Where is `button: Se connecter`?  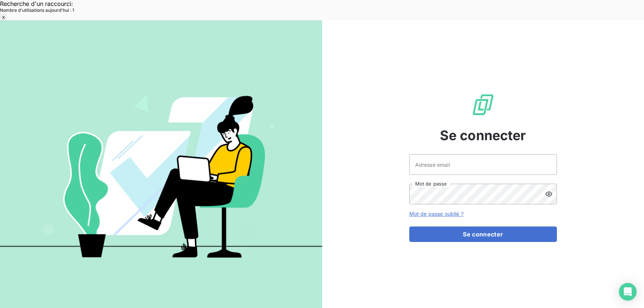 button: Se connecter is located at coordinates (483, 234).